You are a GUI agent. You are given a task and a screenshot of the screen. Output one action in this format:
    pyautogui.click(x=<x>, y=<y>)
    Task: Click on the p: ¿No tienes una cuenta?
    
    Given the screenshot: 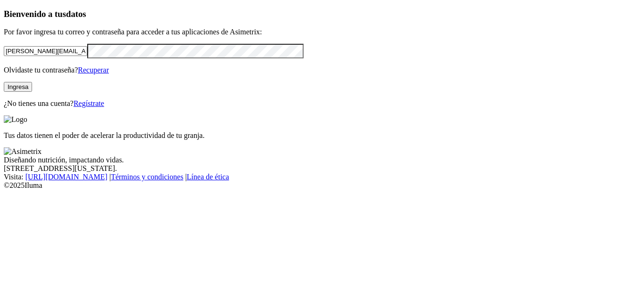 What is the action you would take?
    pyautogui.click(x=322, y=104)
    